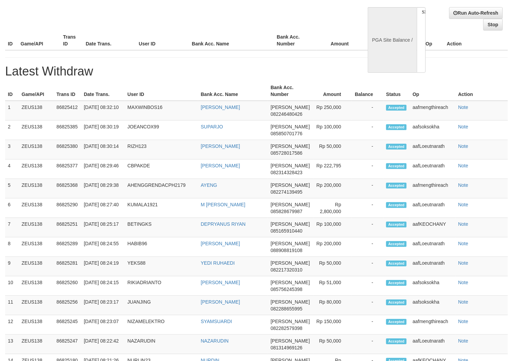  I want to click on th: User ID, so click(163, 40).